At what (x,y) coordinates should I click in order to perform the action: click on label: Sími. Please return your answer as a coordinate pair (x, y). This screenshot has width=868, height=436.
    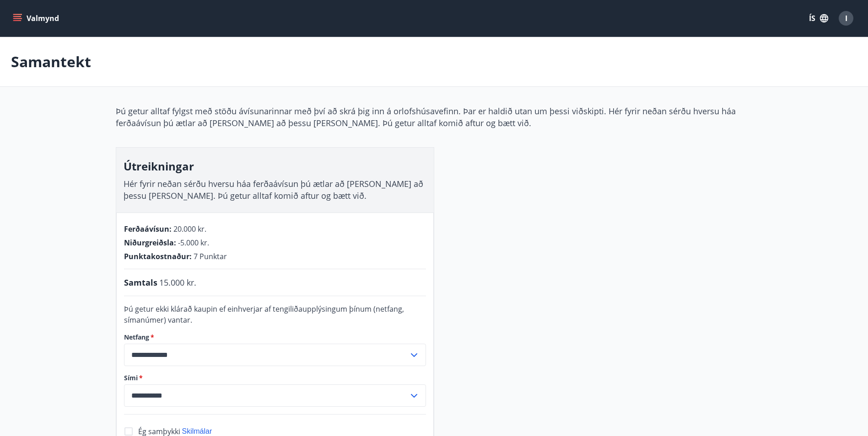
    Looking at the image, I should click on (275, 378).